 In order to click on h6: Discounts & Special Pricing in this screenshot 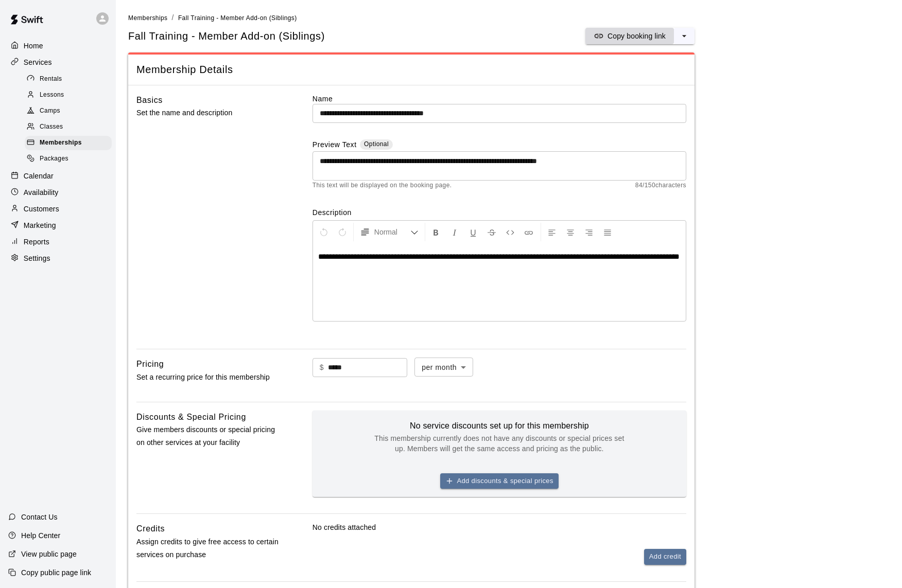, I will do `click(191, 417)`.